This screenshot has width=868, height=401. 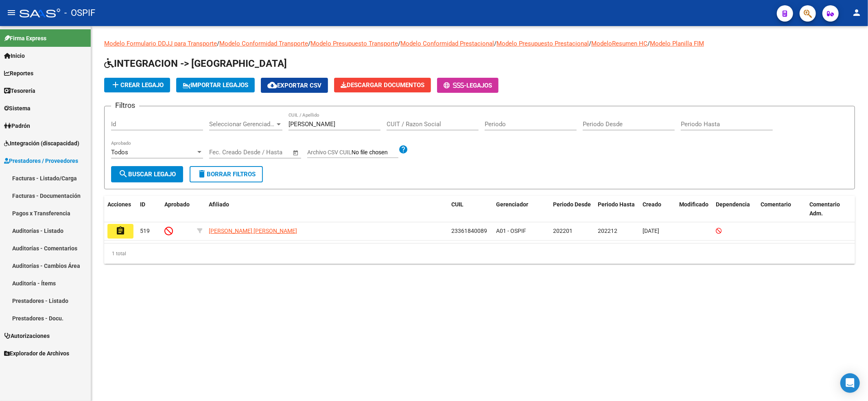 What do you see at coordinates (202, 174) in the screenshot?
I see `mat-icon: delete` at bounding box center [202, 174].